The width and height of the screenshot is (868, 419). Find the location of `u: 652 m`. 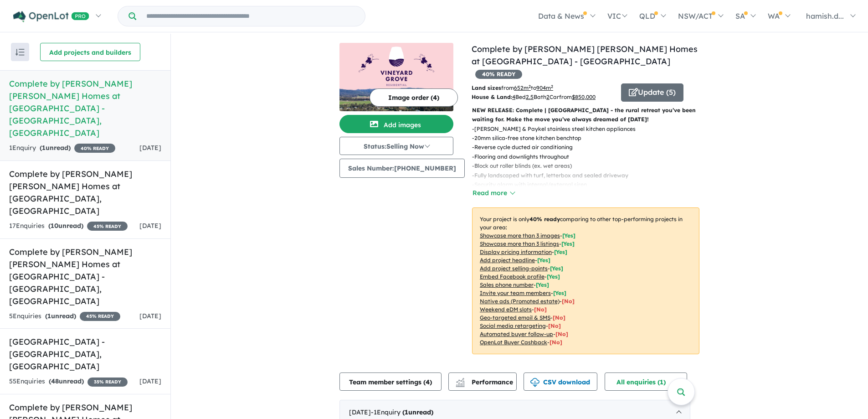

u: 652 m is located at coordinates (522, 88).